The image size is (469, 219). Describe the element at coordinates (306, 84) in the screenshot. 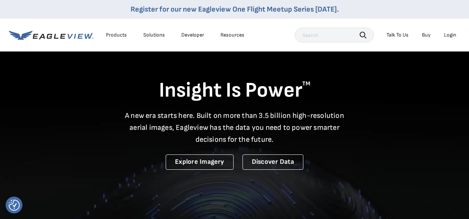

I see `sup: TM` at that location.